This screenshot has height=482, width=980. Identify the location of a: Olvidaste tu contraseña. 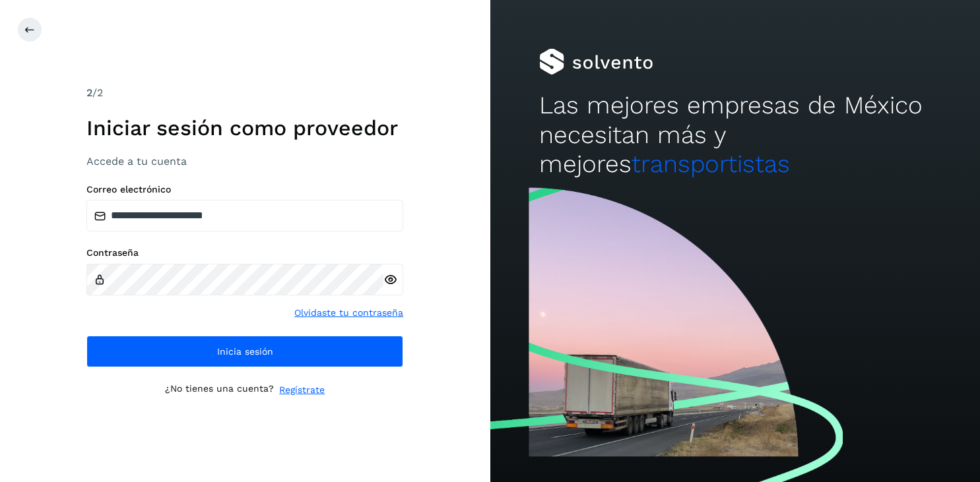
(349, 313).